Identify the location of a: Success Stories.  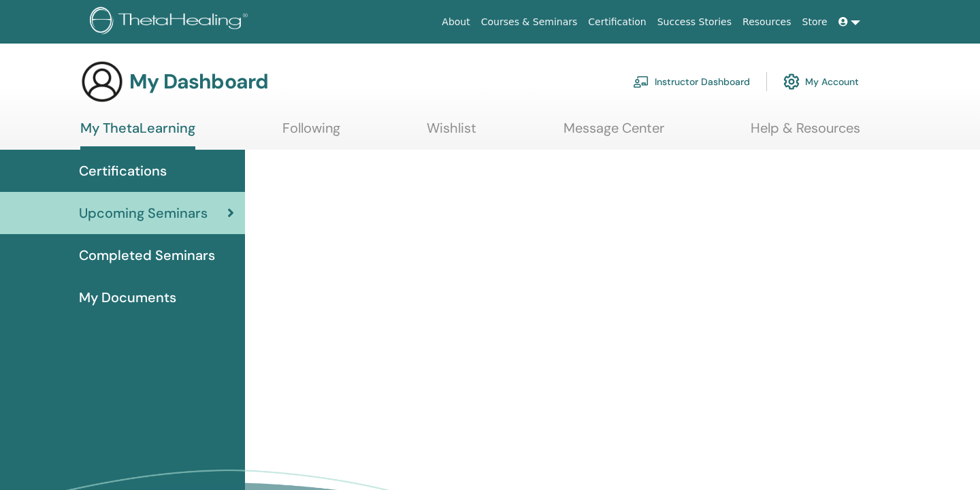
(694, 22).